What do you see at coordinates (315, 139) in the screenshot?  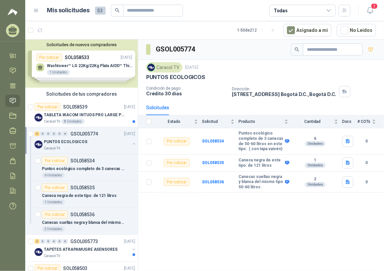 I see `b: 6` at bounding box center [315, 139].